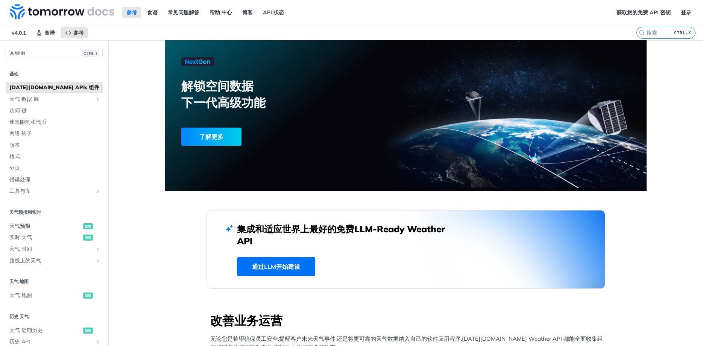  What do you see at coordinates (98, 99) in the screenshot?
I see `button: 显示天气数据层的子页面` at bounding box center [98, 99].